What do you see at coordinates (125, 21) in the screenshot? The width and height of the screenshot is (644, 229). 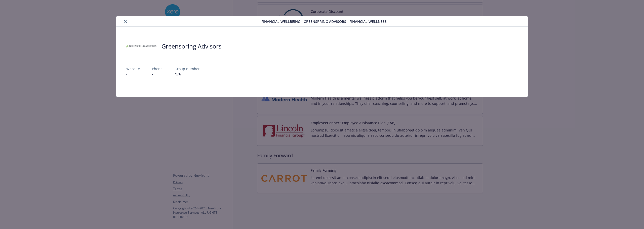 I see `button: close` at bounding box center [125, 21].